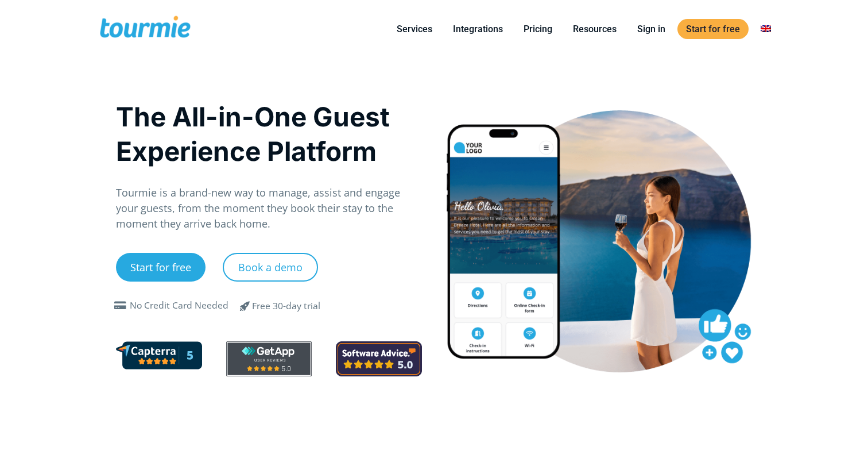 The width and height of the screenshot is (868, 458). What do you see at coordinates (651, 28) in the screenshot?
I see `a: Sign in` at bounding box center [651, 28].